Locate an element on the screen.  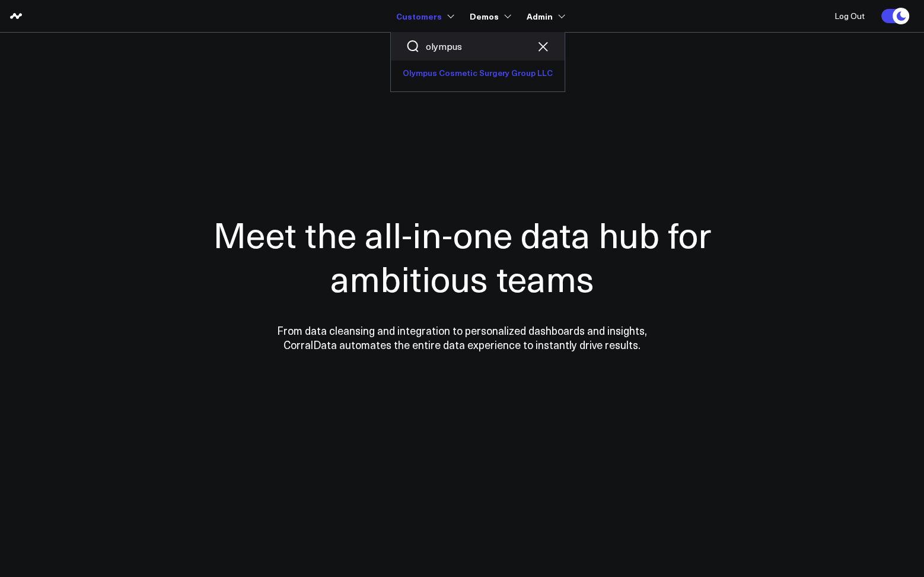
a: Admin is located at coordinates (545, 16).